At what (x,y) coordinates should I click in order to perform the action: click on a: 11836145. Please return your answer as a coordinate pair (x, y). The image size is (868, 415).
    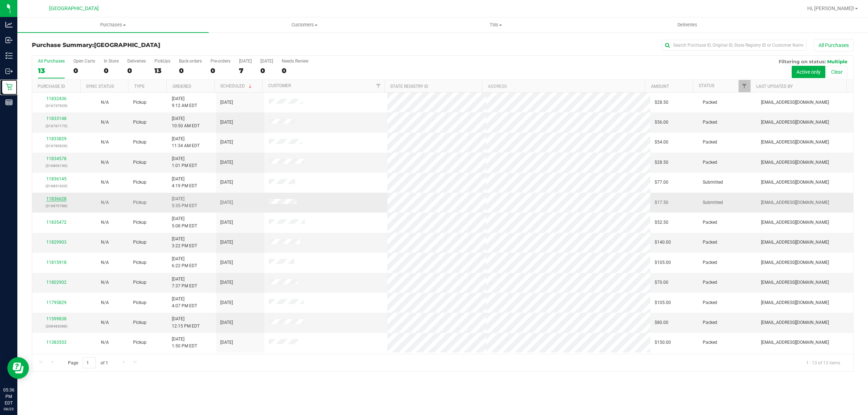
    Looking at the image, I should click on (57, 179).